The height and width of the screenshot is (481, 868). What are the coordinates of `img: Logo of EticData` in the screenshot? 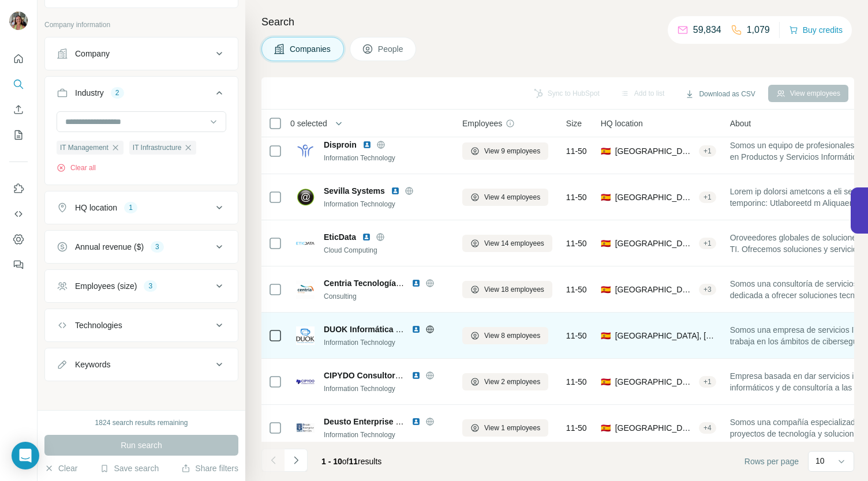 It's located at (305, 243).